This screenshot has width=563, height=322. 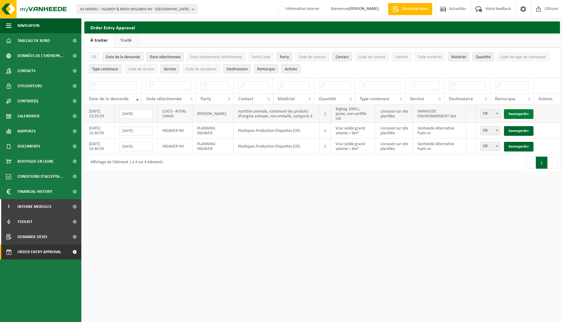 What do you see at coordinates (372, 57) in the screenshot?
I see `button: Code de contratCode de contrat: Activate to sort` at bounding box center [372, 57].